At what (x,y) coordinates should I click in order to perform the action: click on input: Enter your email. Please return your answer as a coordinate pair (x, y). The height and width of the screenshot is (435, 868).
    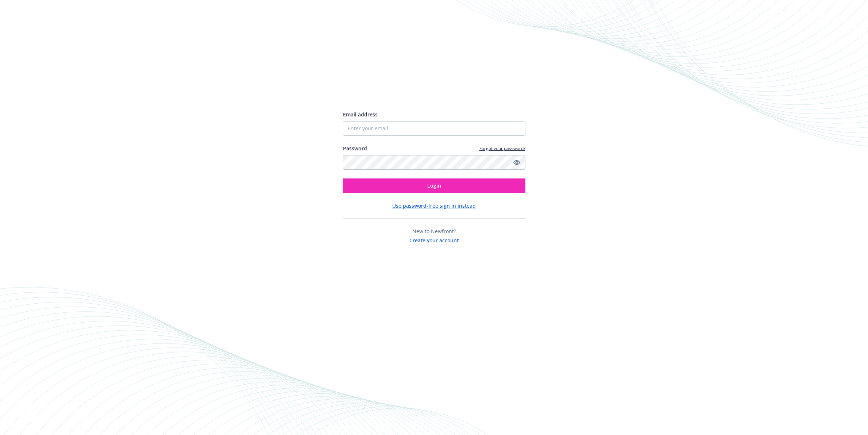
    Looking at the image, I should click on (435, 128).